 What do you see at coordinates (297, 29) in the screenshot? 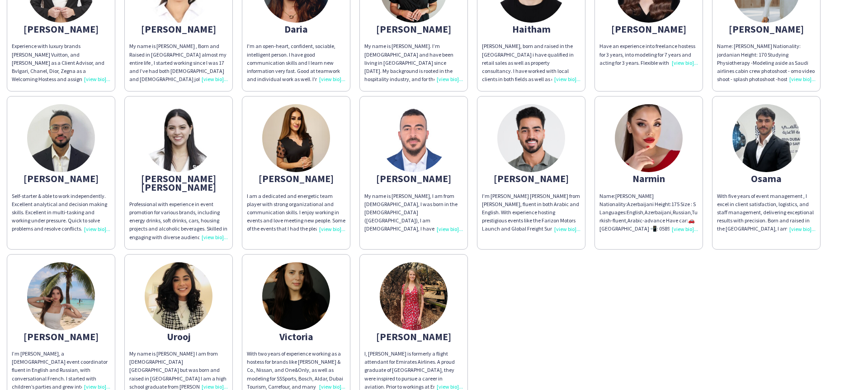
I see `div: Daria` at bounding box center [297, 29].